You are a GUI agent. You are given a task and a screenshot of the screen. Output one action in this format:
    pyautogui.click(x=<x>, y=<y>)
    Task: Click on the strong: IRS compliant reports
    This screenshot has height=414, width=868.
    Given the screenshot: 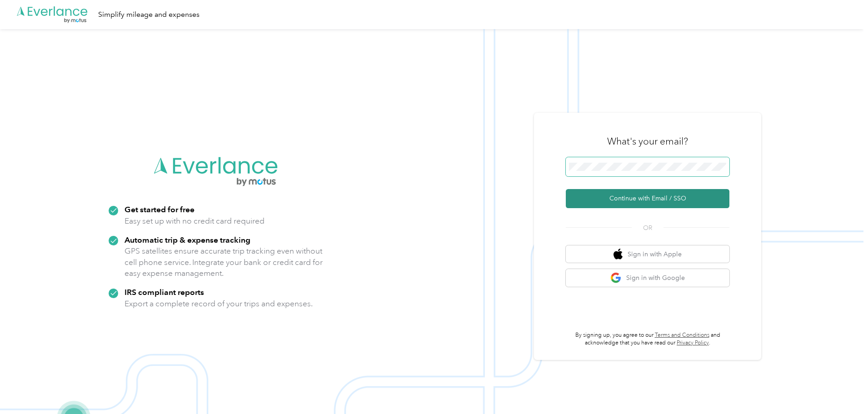 What is the action you would take?
    pyautogui.click(x=164, y=291)
    